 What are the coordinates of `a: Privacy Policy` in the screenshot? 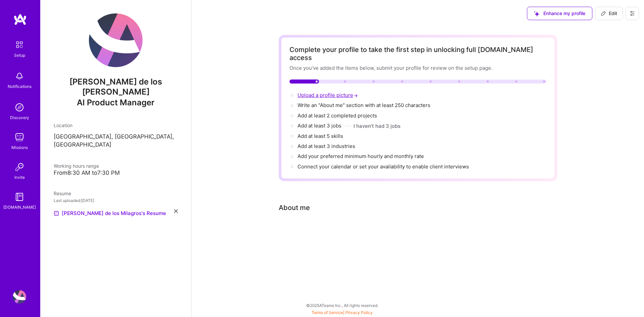 It's located at (359, 312).